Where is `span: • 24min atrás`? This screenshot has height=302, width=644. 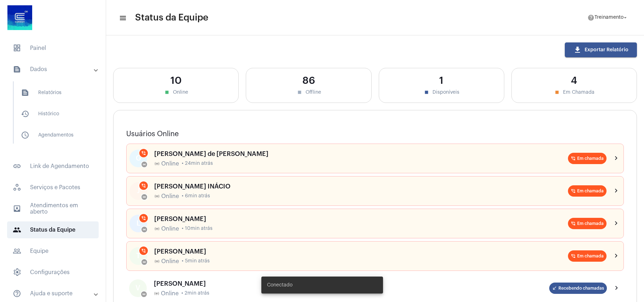 span: • 24min atrás is located at coordinates (197, 163).